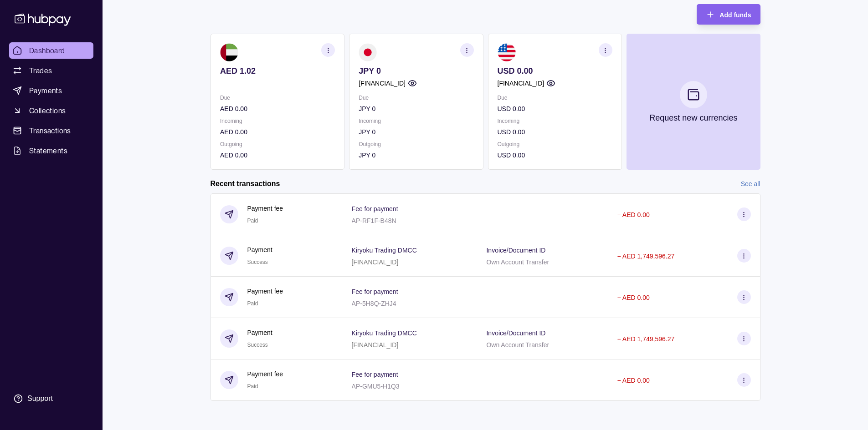 Image resolution: width=868 pixels, height=430 pixels. What do you see at coordinates (46, 91) in the screenshot?
I see `span: Payments` at bounding box center [46, 91].